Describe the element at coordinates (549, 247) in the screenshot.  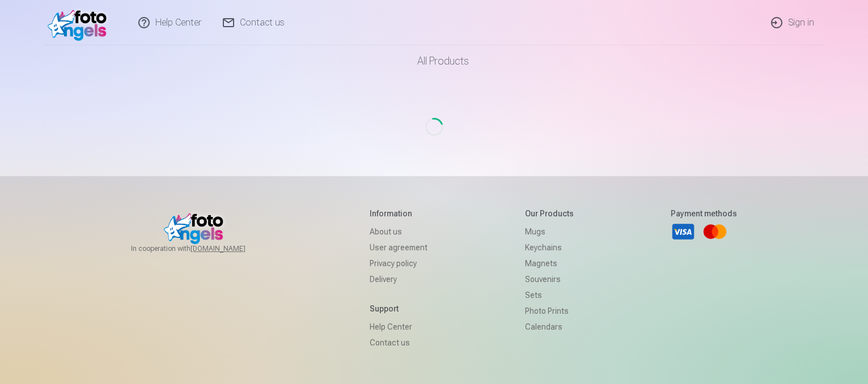
I see `a: Keychains` at that location.